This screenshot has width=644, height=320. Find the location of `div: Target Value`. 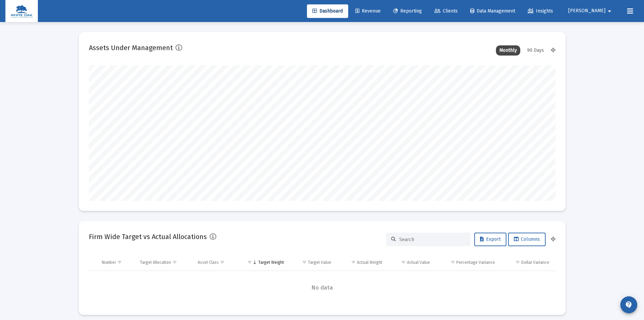

div: Target Value is located at coordinates (320, 262).